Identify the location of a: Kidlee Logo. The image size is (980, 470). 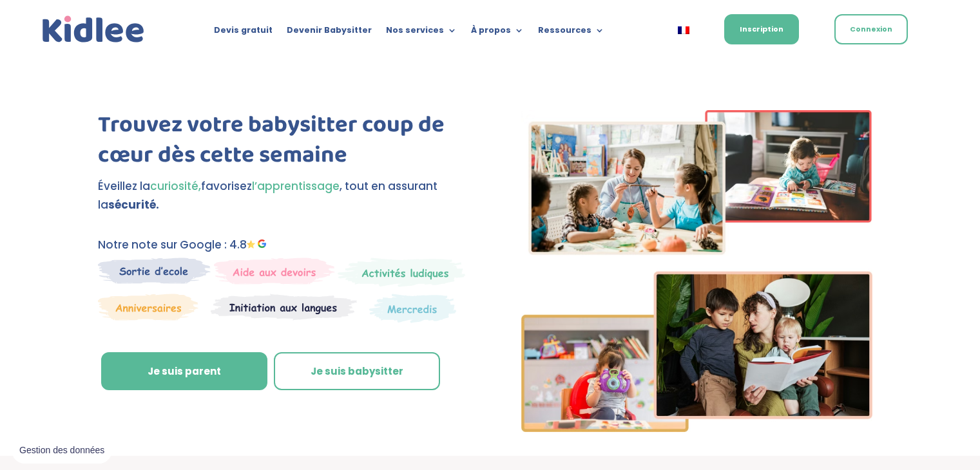
(94, 29).